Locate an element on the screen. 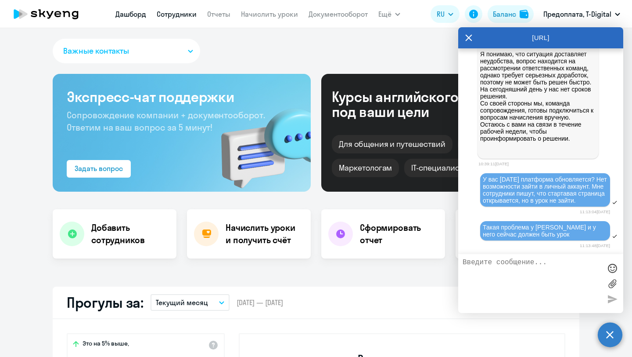 The width and height of the screenshot is (632, 357). p: Текущий месяц is located at coordinates (182, 302).